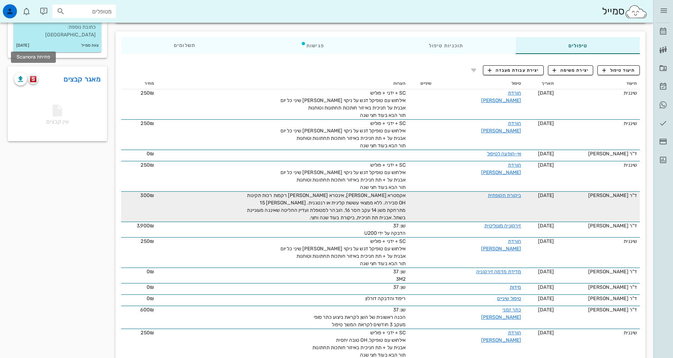 The width and height of the screenshot is (673, 358). What do you see at coordinates (570, 70) in the screenshot?
I see `span: יצירת משימה` at bounding box center [570, 70].